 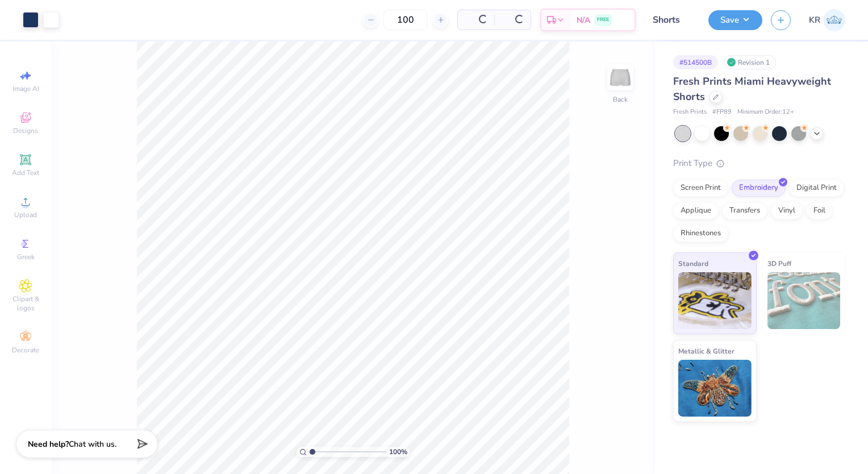 What do you see at coordinates (752, 89) in the screenshot?
I see `span: Fresh Prints Miami Heavyweight Shorts` at bounding box center [752, 89].